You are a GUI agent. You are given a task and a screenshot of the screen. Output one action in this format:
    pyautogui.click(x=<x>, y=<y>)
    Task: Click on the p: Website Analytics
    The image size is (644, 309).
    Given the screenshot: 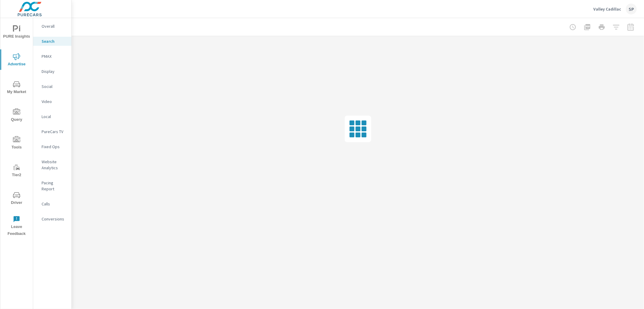 What is the action you would take?
    pyautogui.click(x=54, y=165)
    